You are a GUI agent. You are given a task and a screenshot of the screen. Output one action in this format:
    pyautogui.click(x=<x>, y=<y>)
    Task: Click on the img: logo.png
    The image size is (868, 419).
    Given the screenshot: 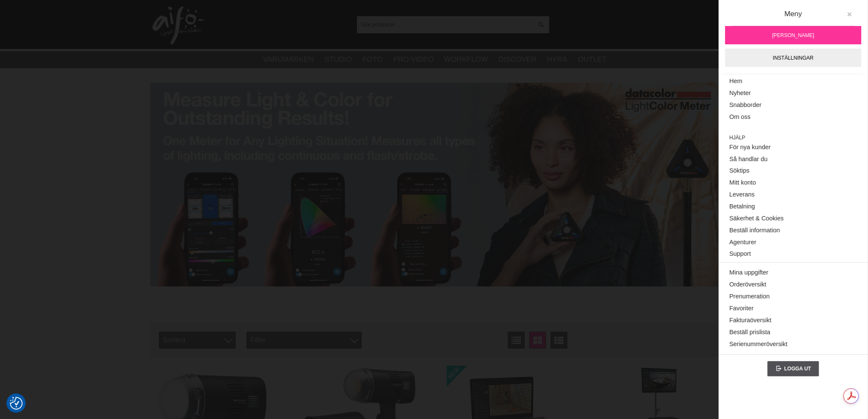 What is the action you would take?
    pyautogui.click(x=178, y=26)
    